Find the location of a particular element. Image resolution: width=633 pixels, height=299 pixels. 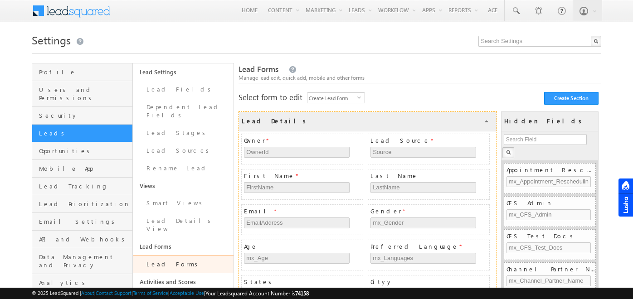

a: Data Management and Privacy is located at coordinates (82, 261).